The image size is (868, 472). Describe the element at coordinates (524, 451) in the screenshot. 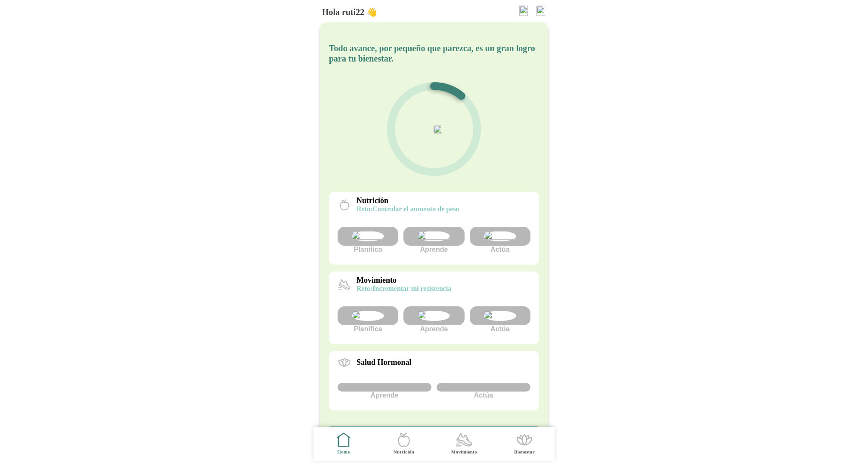

I see `ion-label: Bienestar` at that location.